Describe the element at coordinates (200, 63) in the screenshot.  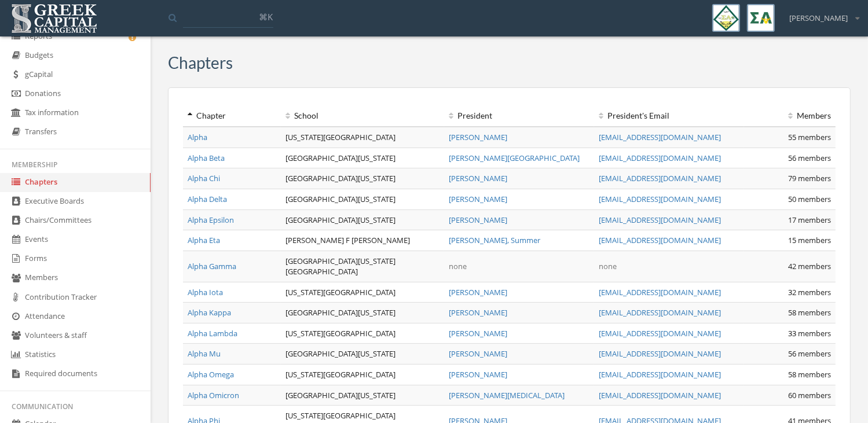
I see `h3: Chapters` at that location.